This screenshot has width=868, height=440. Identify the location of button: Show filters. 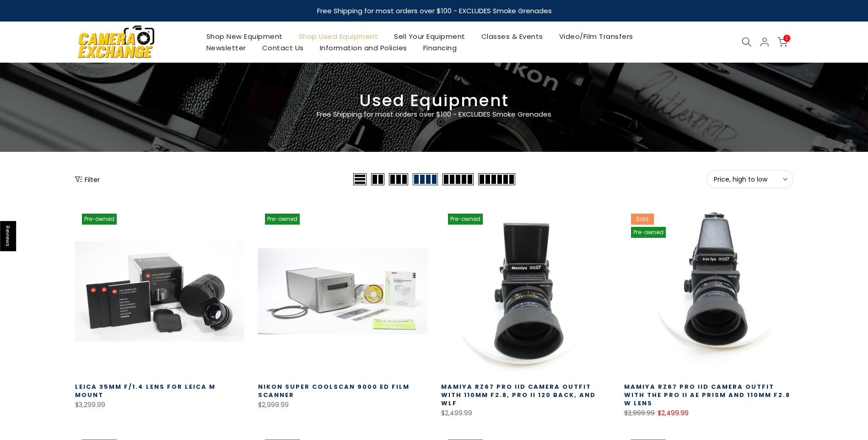
(87, 180).